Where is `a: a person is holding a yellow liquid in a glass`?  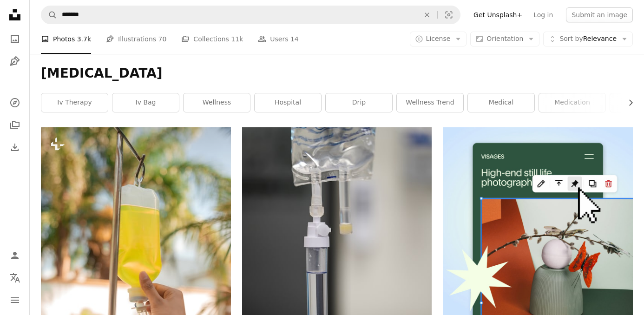
a: a person is holding a yellow liquid in a glass is located at coordinates (135, 269).